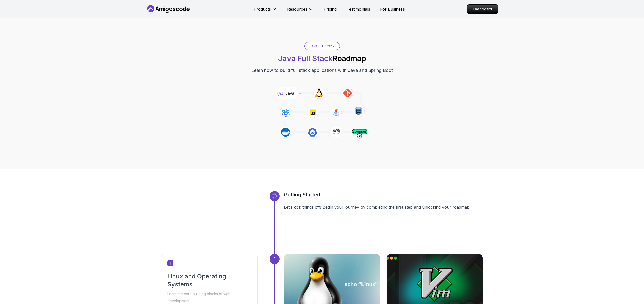 This screenshot has height=304, width=644. What do you see at coordinates (297, 9) in the screenshot?
I see `p: Resources` at bounding box center [297, 9].